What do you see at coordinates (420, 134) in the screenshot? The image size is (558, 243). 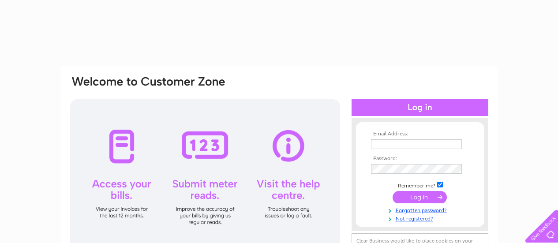 I see `th: Email Address:` at bounding box center [420, 134].